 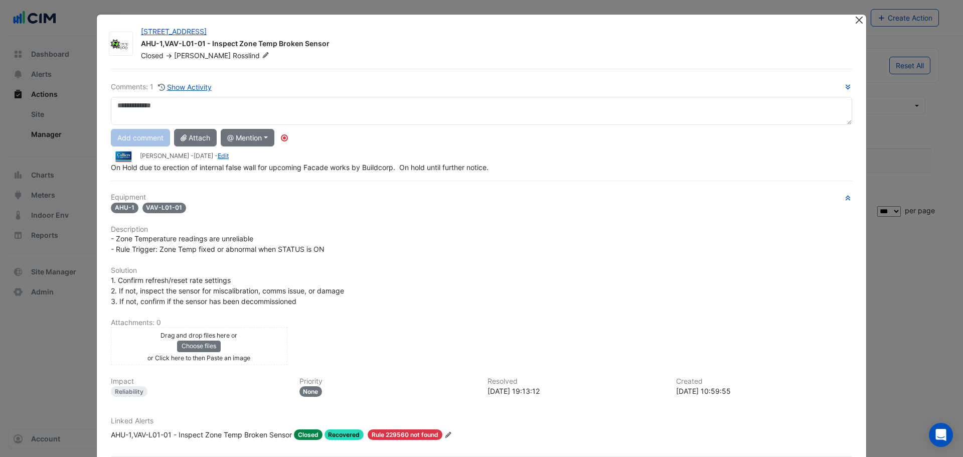 I want to click on span: 2023-04-11 11:04:45, so click(x=203, y=155).